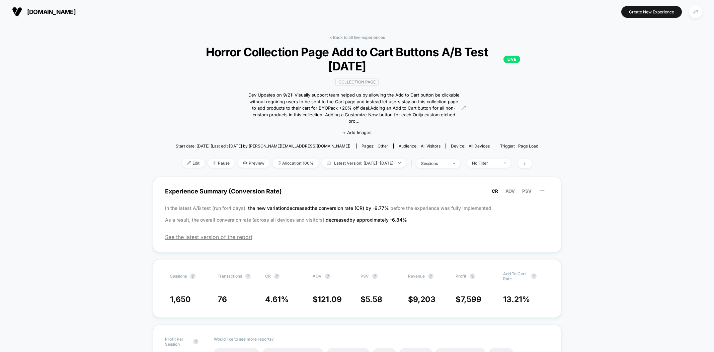 This screenshot has height=352, width=714. Describe the element at coordinates (180, 299) in the screenshot. I see `span: 1,650` at that location.